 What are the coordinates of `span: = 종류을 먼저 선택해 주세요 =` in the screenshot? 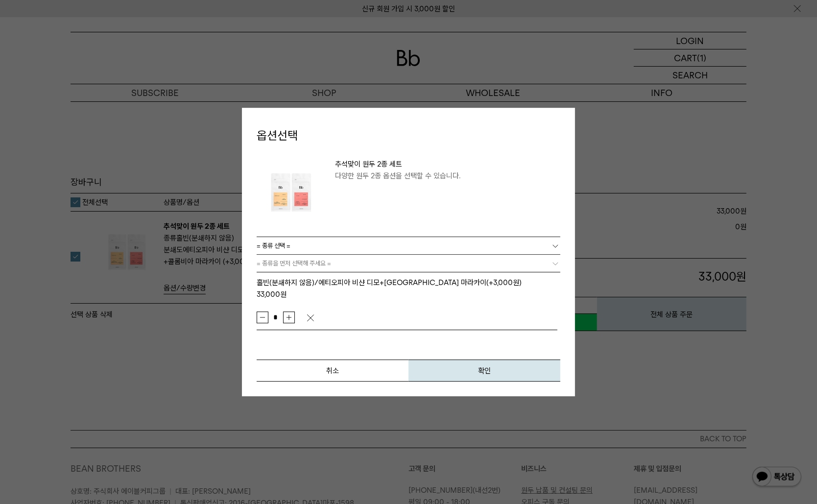 It's located at (294, 264).